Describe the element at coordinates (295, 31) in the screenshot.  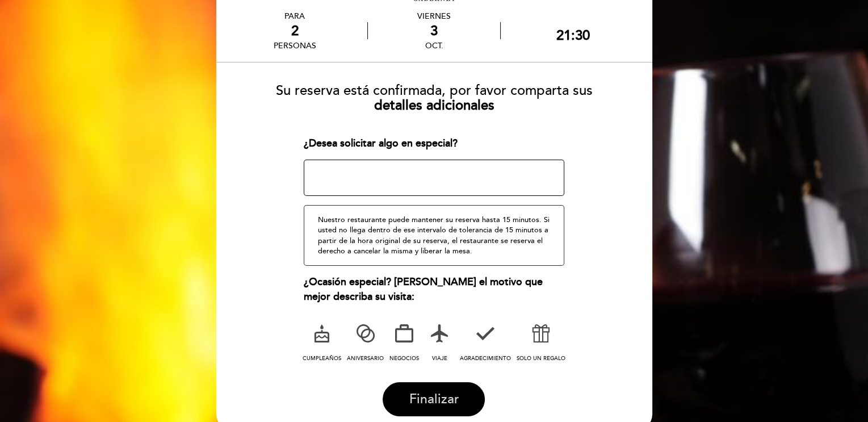
I see `div: 2` at that location.